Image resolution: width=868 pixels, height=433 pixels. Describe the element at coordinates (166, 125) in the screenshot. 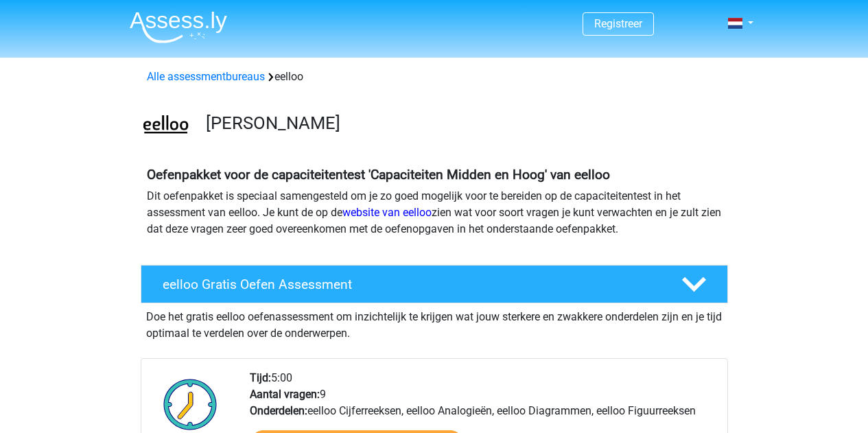

I see `img: eelloo.png` at that location.